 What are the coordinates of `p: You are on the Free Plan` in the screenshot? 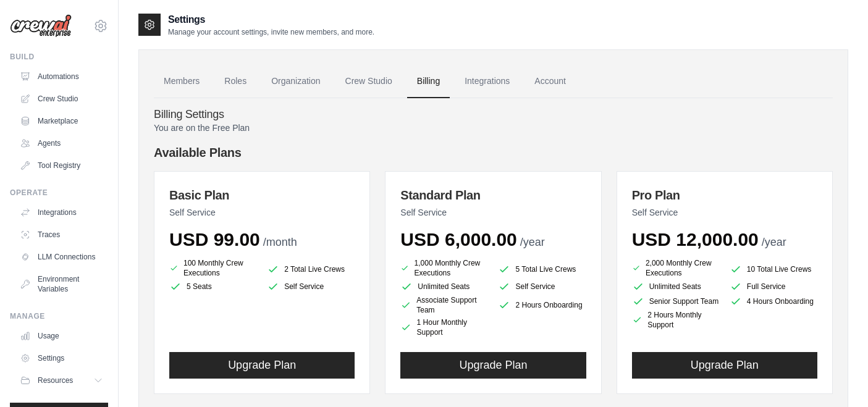 It's located at (493, 128).